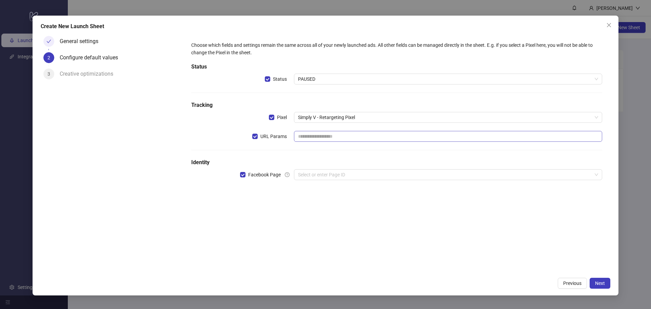 The image size is (651, 309). What do you see at coordinates (448, 117) in the screenshot?
I see `span: Simply V - Retargeting Pixel` at bounding box center [448, 117].